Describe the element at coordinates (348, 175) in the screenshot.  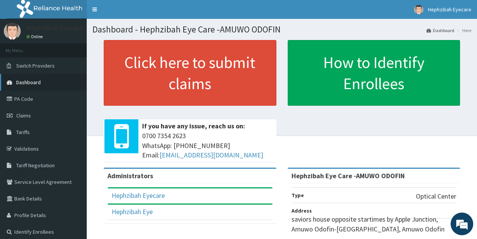
I see `strong: Hephzibah Eye Care -AMUWO ODOFIN` at that location.